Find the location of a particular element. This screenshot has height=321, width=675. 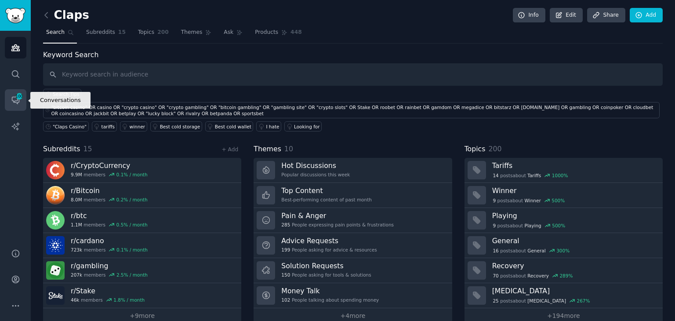

a: r/gambling207kmembers2.5% / month is located at coordinates (142, 270).